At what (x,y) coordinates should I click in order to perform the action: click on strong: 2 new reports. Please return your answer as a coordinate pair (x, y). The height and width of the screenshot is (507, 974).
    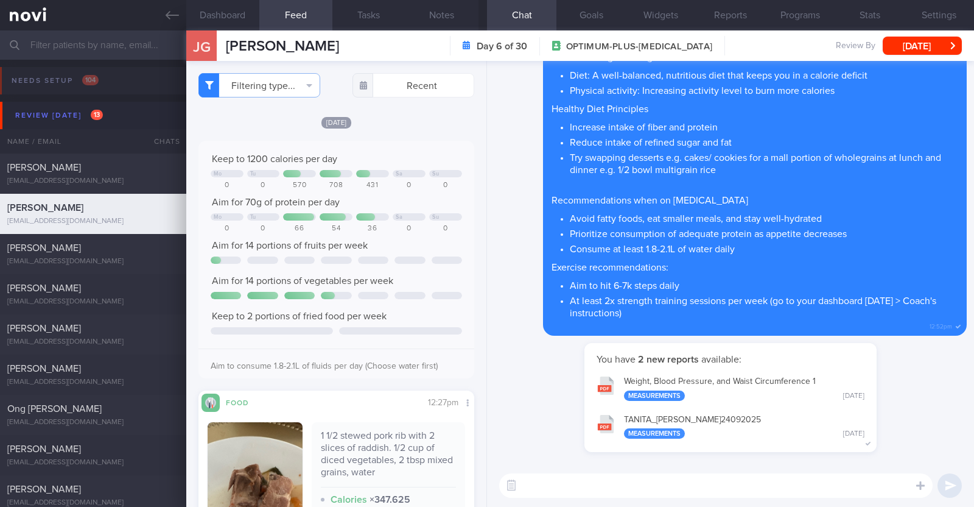
    Looking at the image, I should click on (668, 359).